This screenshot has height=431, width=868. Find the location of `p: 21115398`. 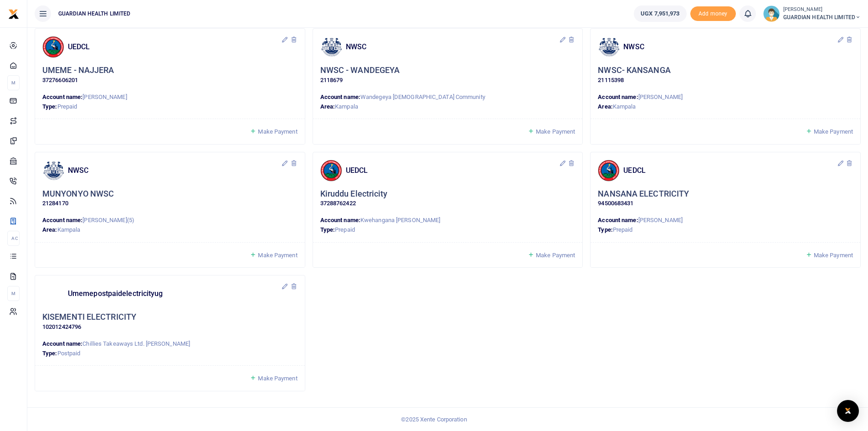

p: 21115398 is located at coordinates (725, 80).